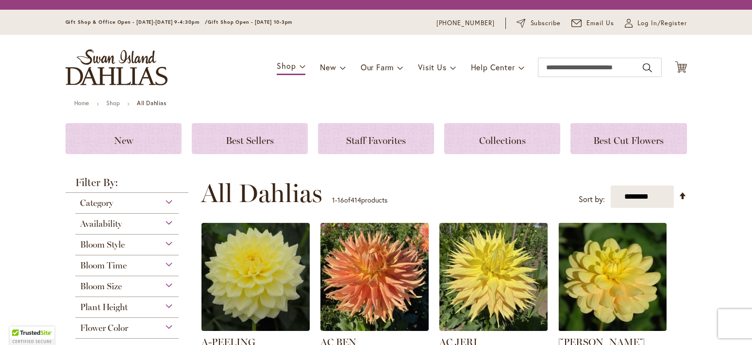 The width and height of the screenshot is (752, 345). What do you see at coordinates (103, 266) in the screenshot?
I see `span: Bloom Time` at bounding box center [103, 266].